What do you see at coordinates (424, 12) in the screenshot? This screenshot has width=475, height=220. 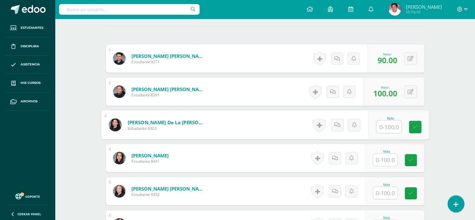 I see `span: Mi Perfil` at bounding box center [424, 12].